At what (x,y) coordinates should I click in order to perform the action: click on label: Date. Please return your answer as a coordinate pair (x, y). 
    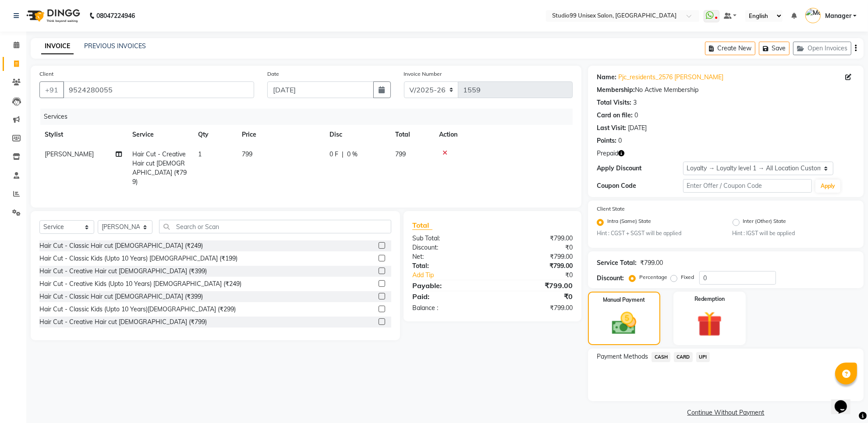
    Looking at the image, I should click on (273, 74).